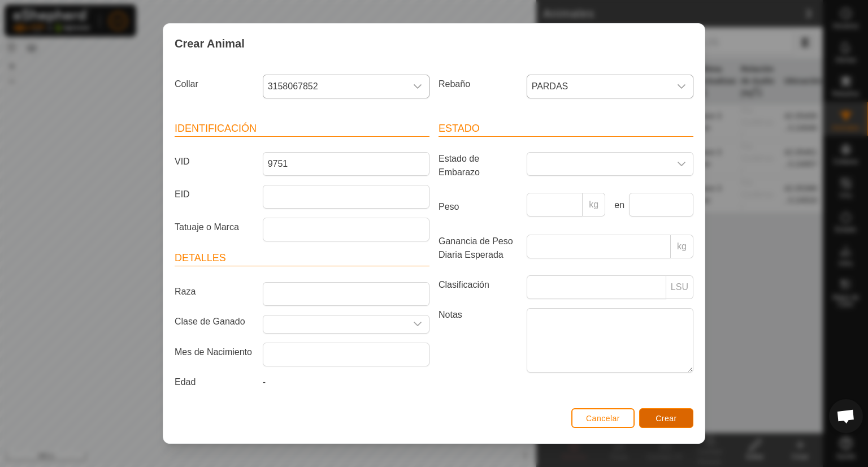 Image resolution: width=868 pixels, height=467 pixels. I want to click on label: EID, so click(215, 195).